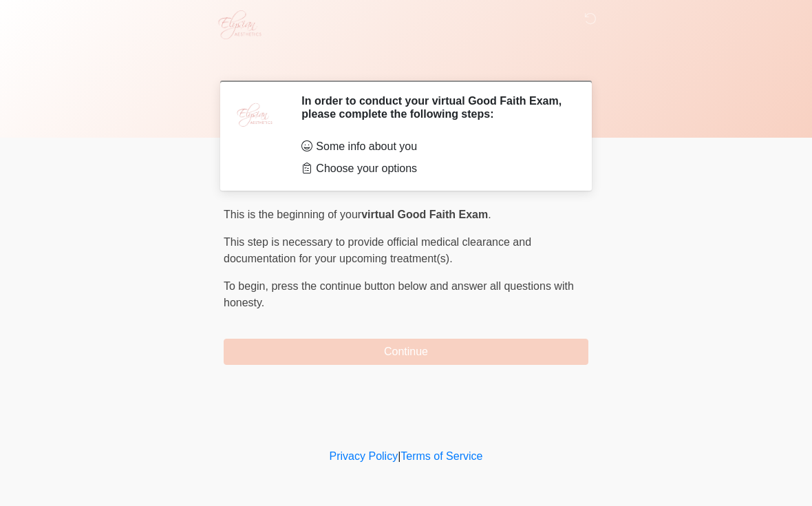  Describe the element at coordinates (292, 214) in the screenshot. I see `span: This is the beginning of your` at that location.